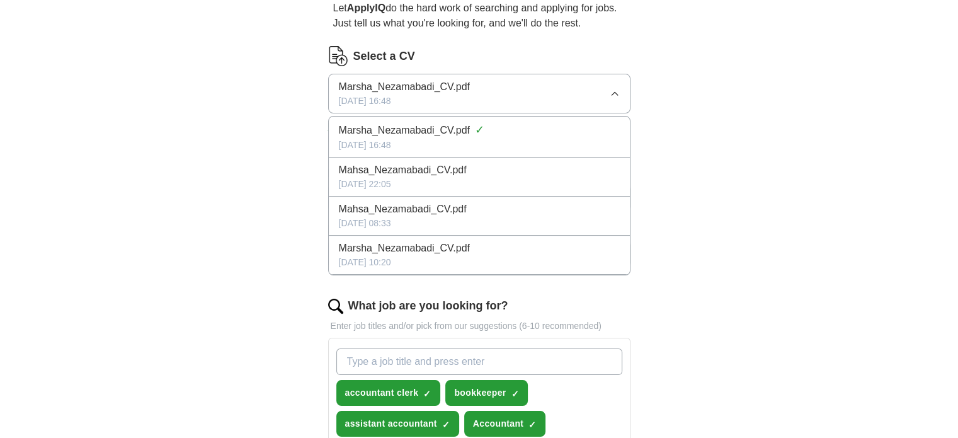 This screenshot has height=438, width=958. What do you see at coordinates (336, 306) in the screenshot?
I see `img: search.png` at bounding box center [336, 306].